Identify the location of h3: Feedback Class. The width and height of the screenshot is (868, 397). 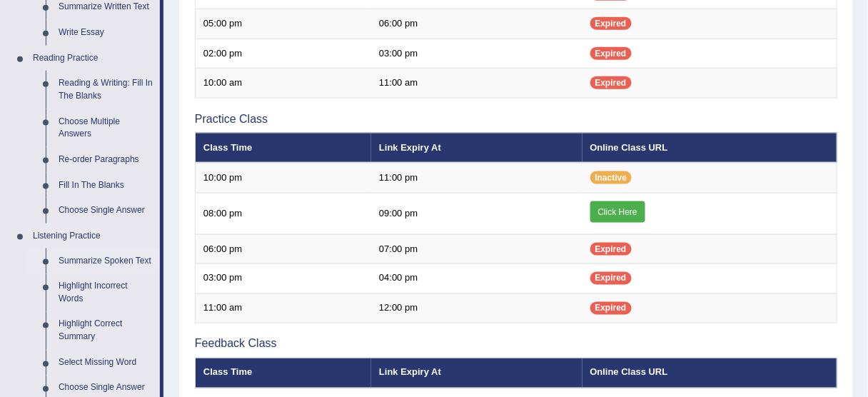
(516, 344).